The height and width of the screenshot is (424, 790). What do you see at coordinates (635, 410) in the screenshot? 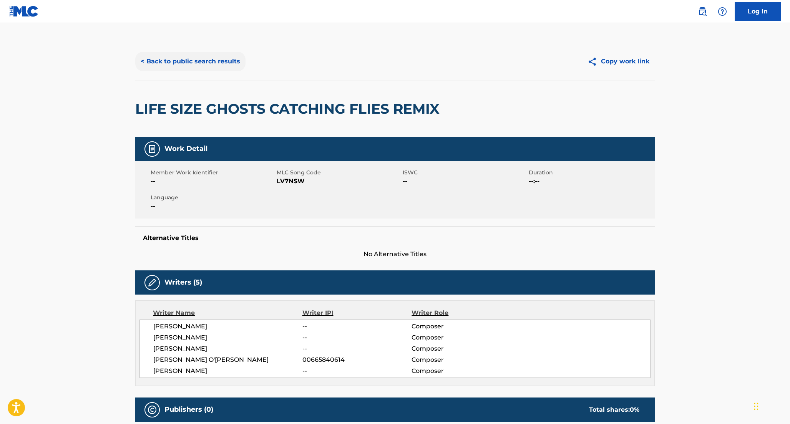
I see `span: 0 %` at bounding box center [635, 410].